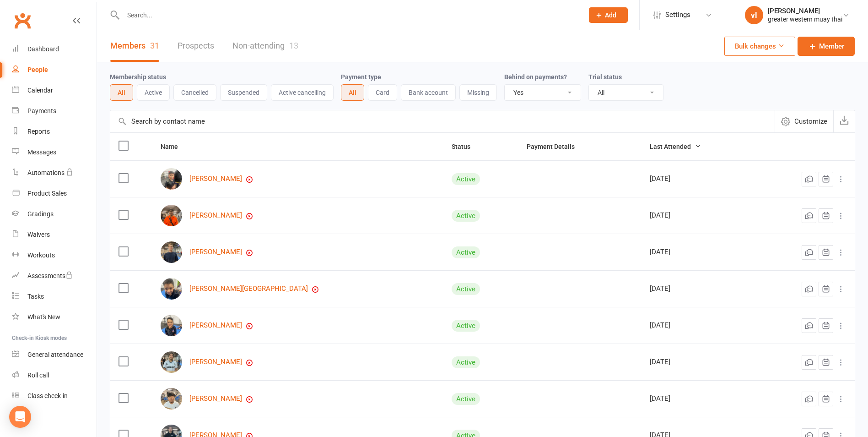 This screenshot has height=437, width=868. I want to click on a: Tasks, so click(54, 296).